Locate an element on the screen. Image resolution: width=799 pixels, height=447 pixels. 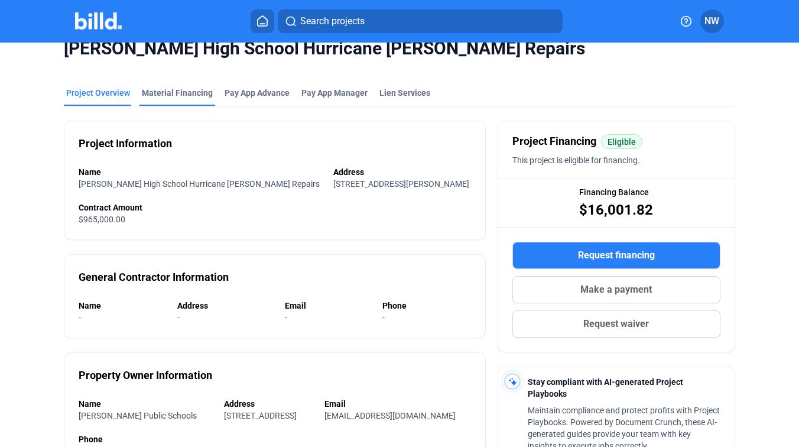
div: Pay App Advance is located at coordinates (257, 93).